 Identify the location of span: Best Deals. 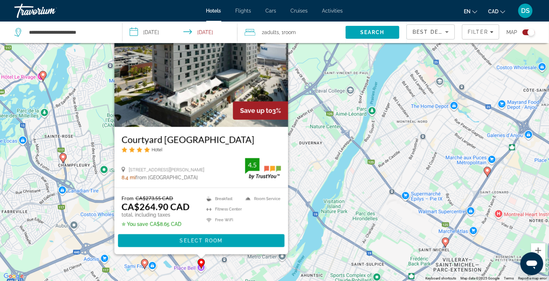
(431, 32).